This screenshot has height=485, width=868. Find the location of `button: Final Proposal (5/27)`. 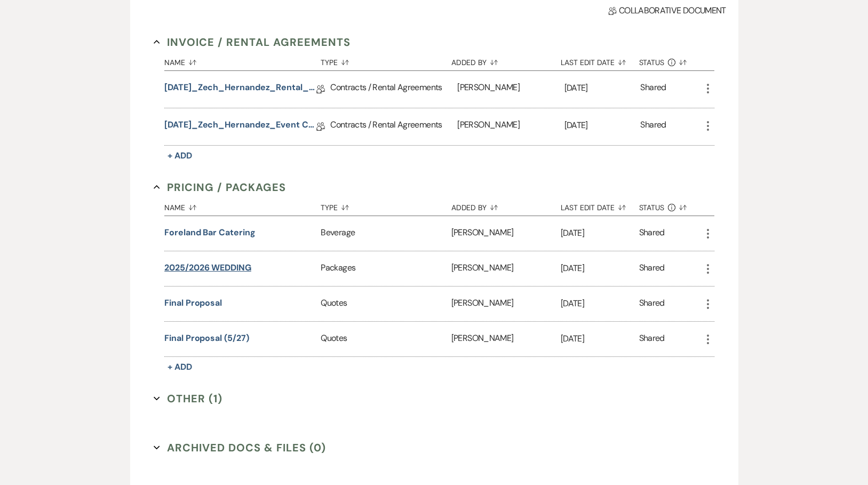

button: Final Proposal (5/27) is located at coordinates (207, 338).